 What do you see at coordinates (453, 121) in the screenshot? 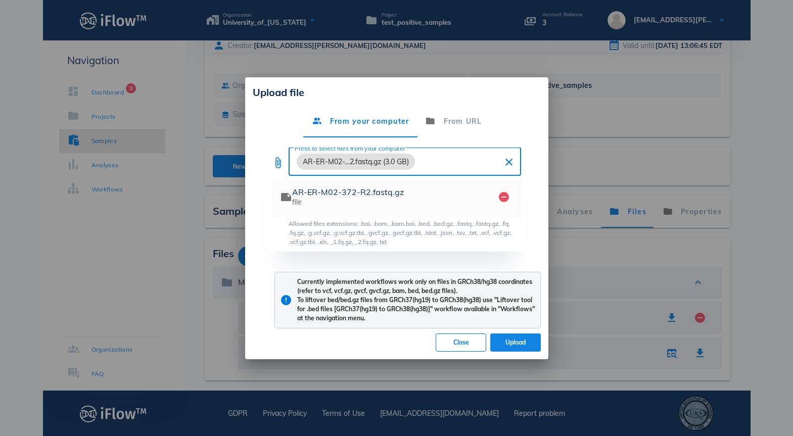
I see `div: From URL` at bounding box center [453, 121].